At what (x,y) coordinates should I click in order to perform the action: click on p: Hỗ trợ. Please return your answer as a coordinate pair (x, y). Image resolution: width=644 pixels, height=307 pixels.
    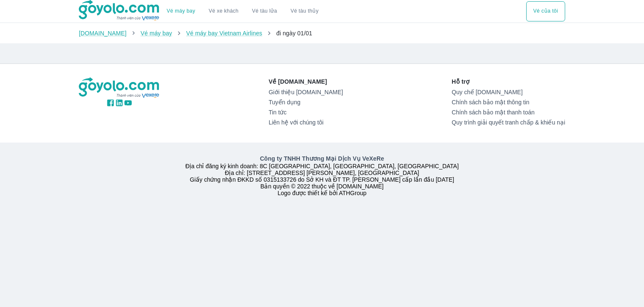
    Looking at the image, I should click on (508, 81).